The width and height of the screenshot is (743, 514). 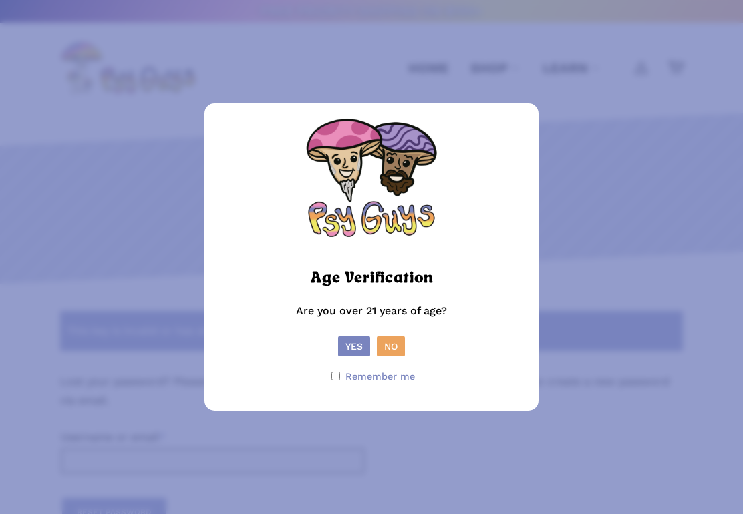 I want to click on p: Are you over 21 years of age?, so click(x=371, y=319).